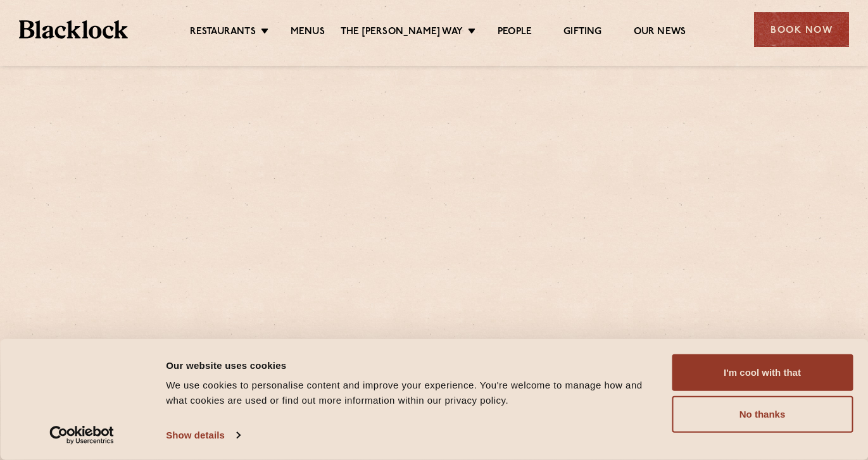 Image resolution: width=868 pixels, height=460 pixels. Describe the element at coordinates (308, 33) in the screenshot. I see `a: Menus` at that location.